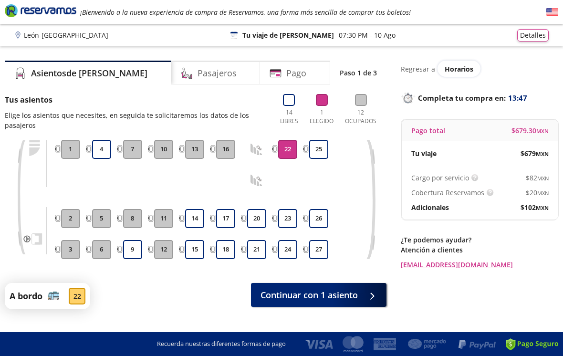 The height and width of the screenshot is (356, 563). What do you see at coordinates (479, 249) in the screenshot?
I see `p: Atención a clientes` at bounding box center [479, 249].